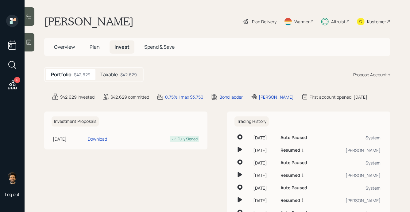 The image size is (410, 212). Describe the element at coordinates (231, 97) in the screenshot. I see `div: Bond ladder` at that location.